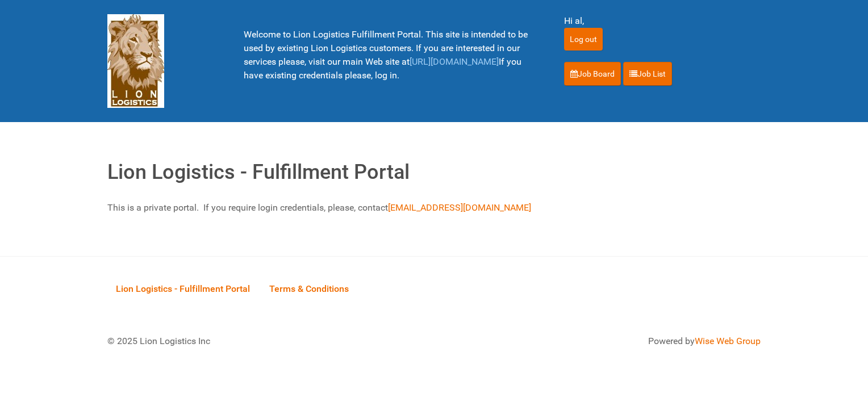  Describe the element at coordinates (309, 289) in the screenshot. I see `a: Terms & Conditions` at that location.